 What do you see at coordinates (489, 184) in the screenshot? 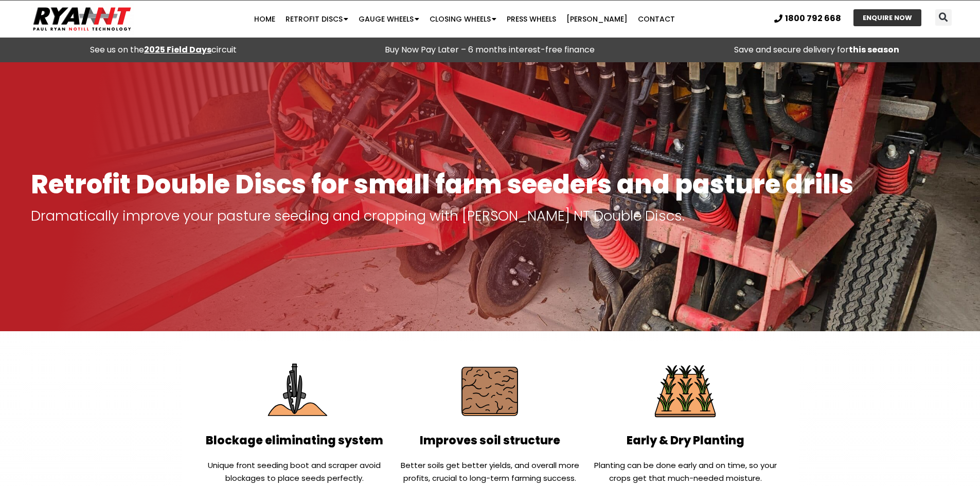
I see `h1: Retrofit Double Discs for small farm seeders and pasture drills` at bounding box center [489, 184].